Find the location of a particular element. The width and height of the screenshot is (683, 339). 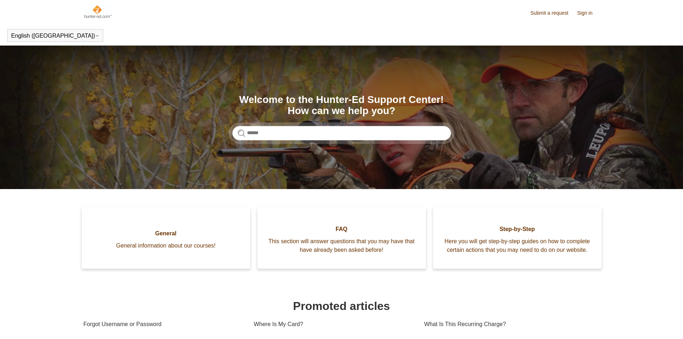

span: FAQ is located at coordinates (342, 229).